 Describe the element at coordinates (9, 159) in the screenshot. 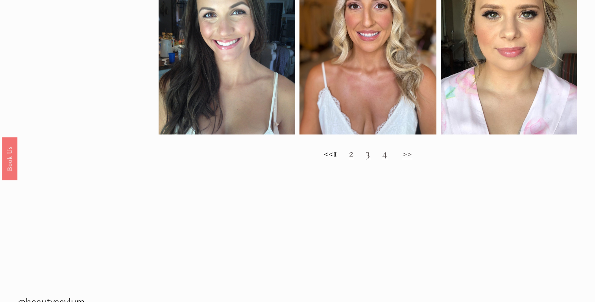

I see `a: Book Us` at that location.